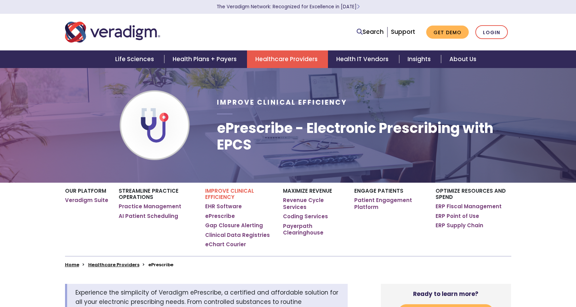 The height and width of the screenshot is (307, 576). What do you see at coordinates (150, 207) in the screenshot?
I see `a: Practice Management` at bounding box center [150, 207].